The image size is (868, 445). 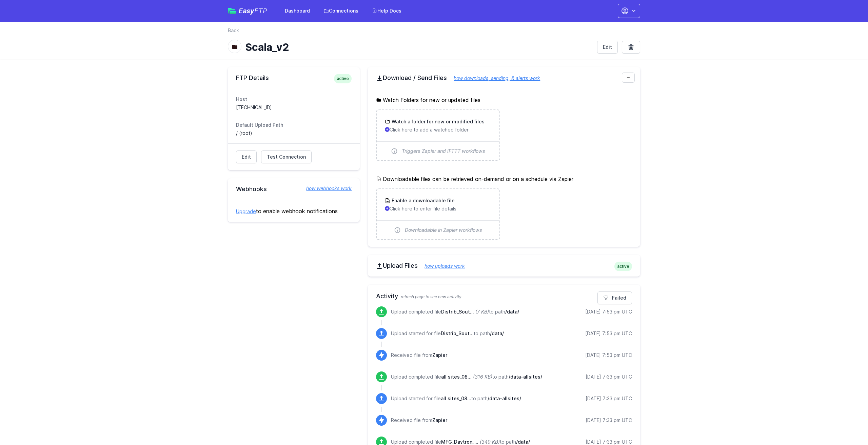 I want to click on a: Dashboard, so click(x=297, y=11).